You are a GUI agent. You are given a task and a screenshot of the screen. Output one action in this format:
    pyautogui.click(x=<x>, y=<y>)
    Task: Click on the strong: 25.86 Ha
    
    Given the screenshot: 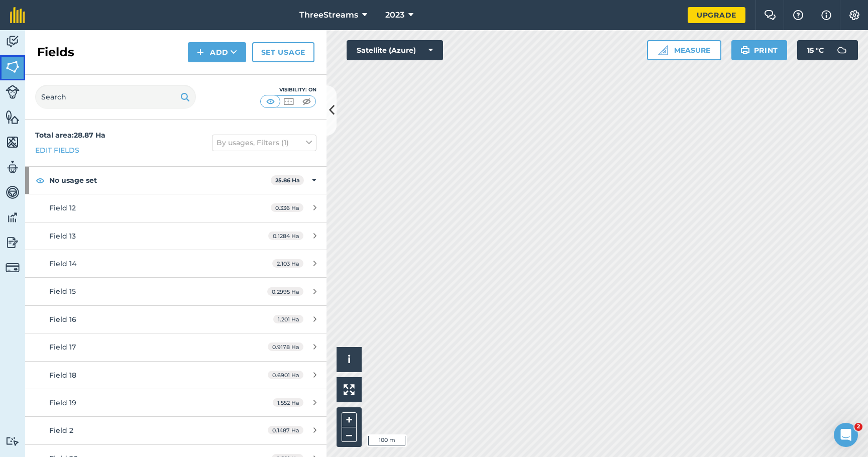 What is the action you would take?
    pyautogui.click(x=288, y=180)
    